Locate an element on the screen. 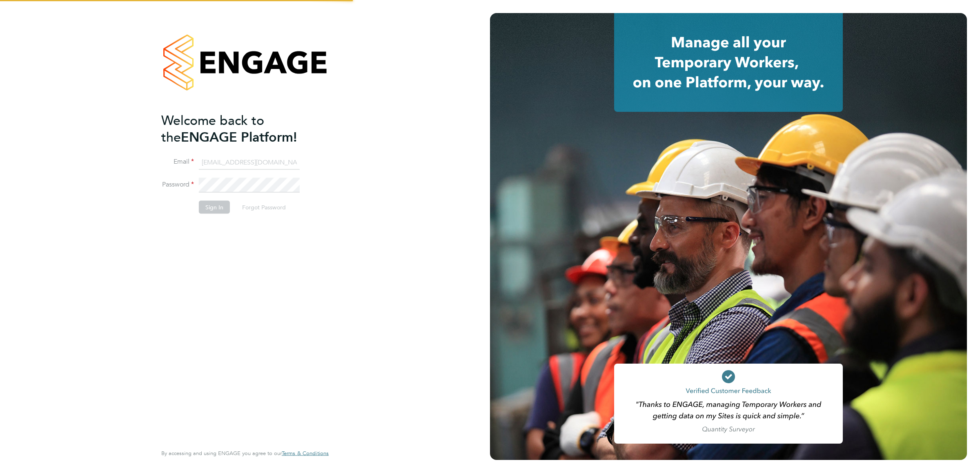  span: Terms & Conditions is located at coordinates (305, 453).